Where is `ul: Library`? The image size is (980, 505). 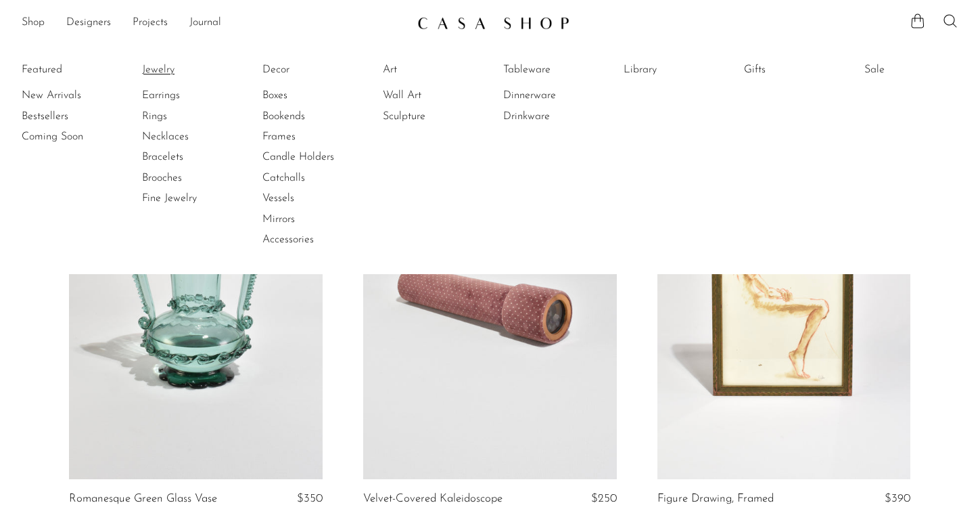
ul: Library is located at coordinates (674, 73).